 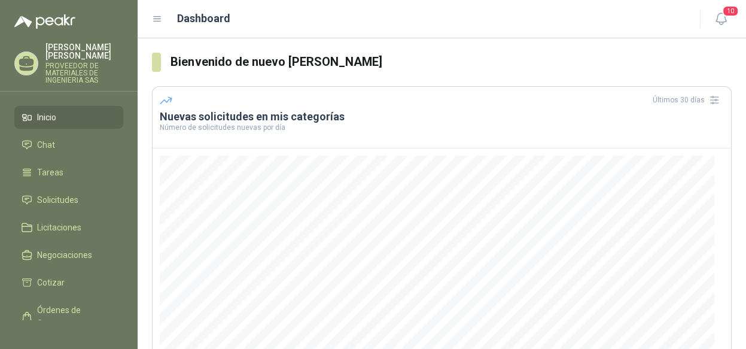 What do you see at coordinates (74, 316) in the screenshot?
I see `span: Órdenes de Compra` at bounding box center [74, 316].